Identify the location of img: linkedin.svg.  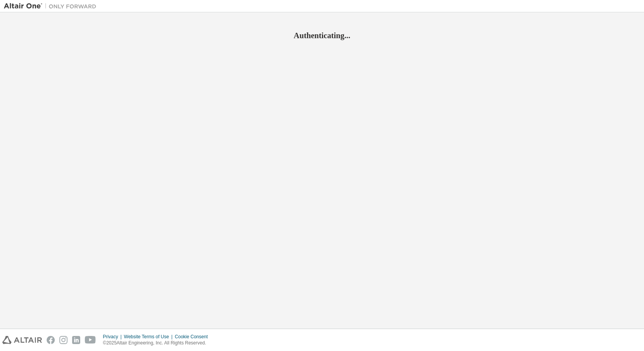
(76, 340).